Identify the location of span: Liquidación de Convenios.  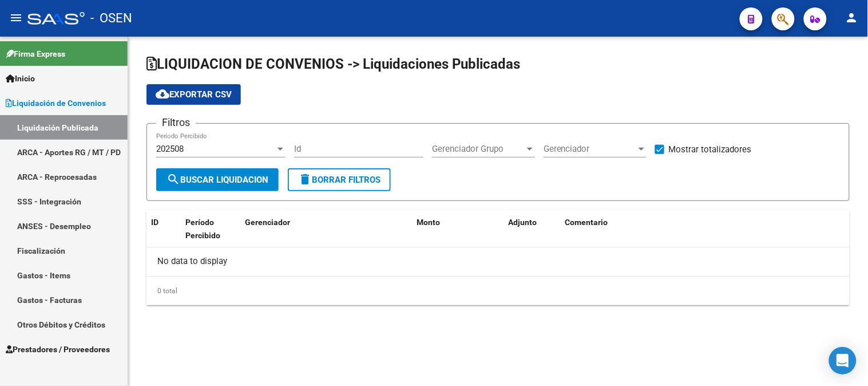
(56, 103).